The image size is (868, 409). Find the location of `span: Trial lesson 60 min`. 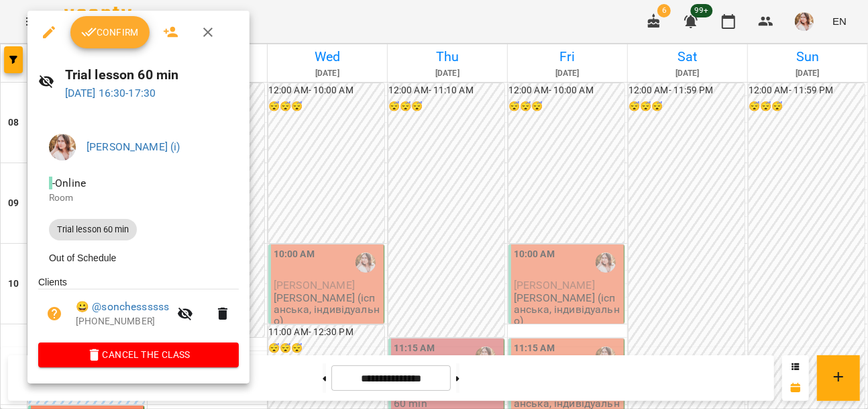

span: Trial lesson 60 min is located at coordinates (93, 229).